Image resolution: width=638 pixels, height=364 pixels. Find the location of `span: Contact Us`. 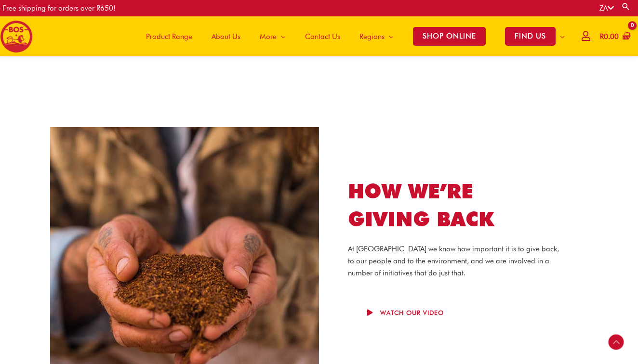

span: Contact Us is located at coordinates (323, 36).